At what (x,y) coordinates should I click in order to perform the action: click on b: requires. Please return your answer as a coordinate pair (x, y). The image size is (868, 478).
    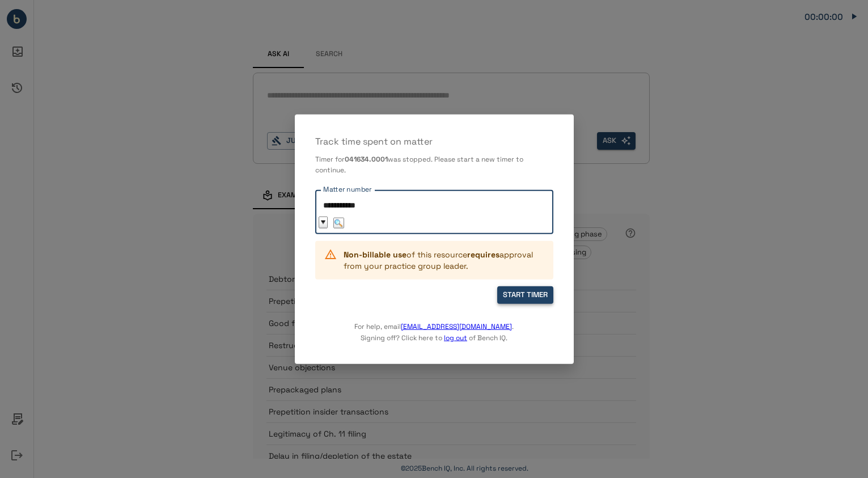
    Looking at the image, I should click on (483, 255).